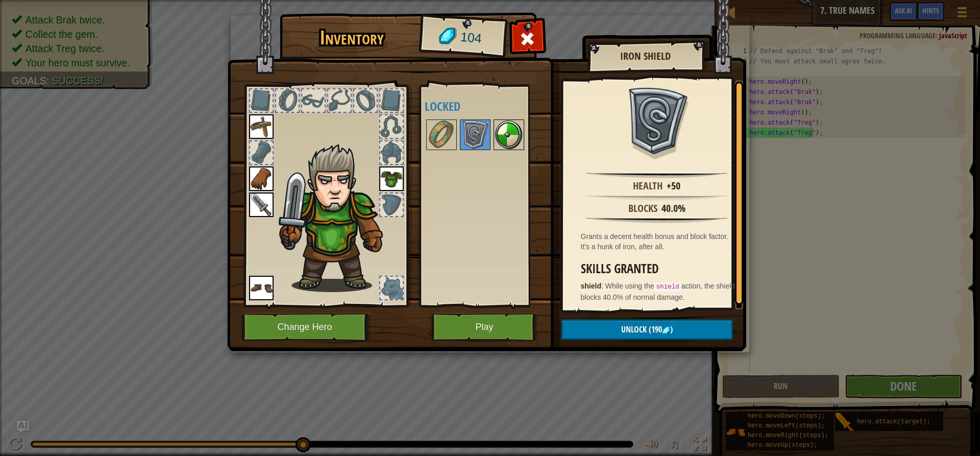 The image size is (980, 456). I want to click on button: Change Hero, so click(306, 327).